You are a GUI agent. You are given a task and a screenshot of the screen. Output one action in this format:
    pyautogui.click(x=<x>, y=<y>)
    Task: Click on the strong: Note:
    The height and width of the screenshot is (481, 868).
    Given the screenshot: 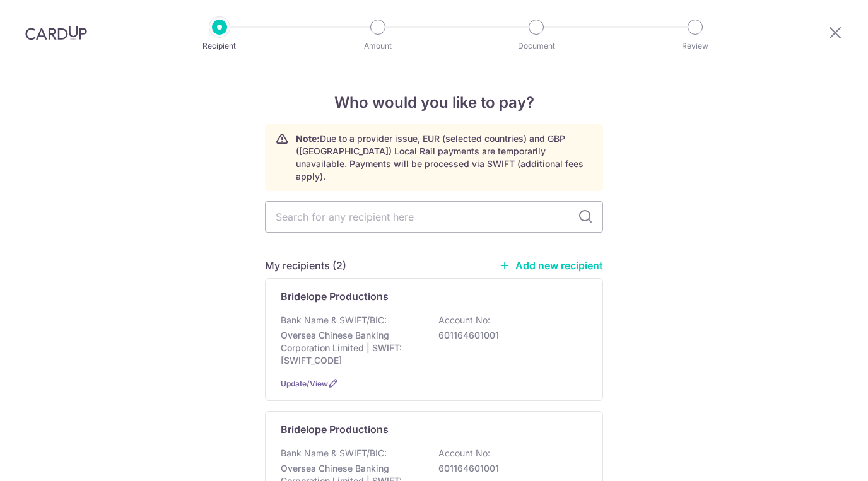 What is the action you would take?
    pyautogui.click(x=308, y=138)
    